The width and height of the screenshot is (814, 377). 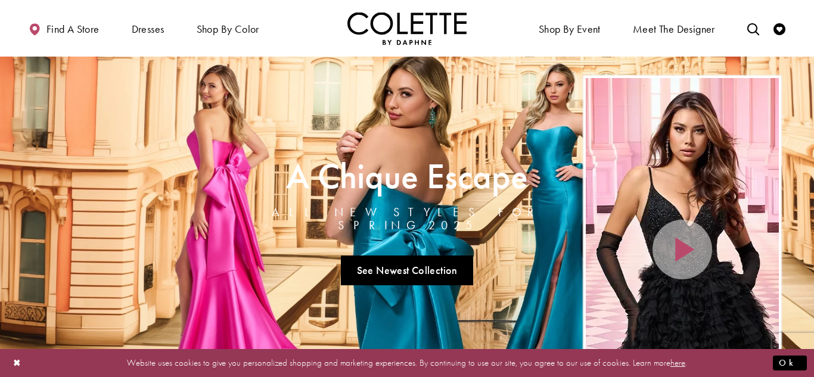 What do you see at coordinates (407, 271) in the screenshot?
I see `a: See Newest Collection A Chique Escape All New Styles For Spring 2025` at bounding box center [407, 271].